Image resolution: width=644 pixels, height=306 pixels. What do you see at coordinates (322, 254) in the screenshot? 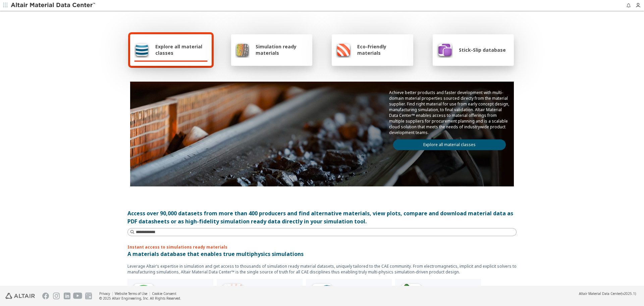
I see `p: A materials database that enables true multiphysics simulations` at bounding box center [322, 254].